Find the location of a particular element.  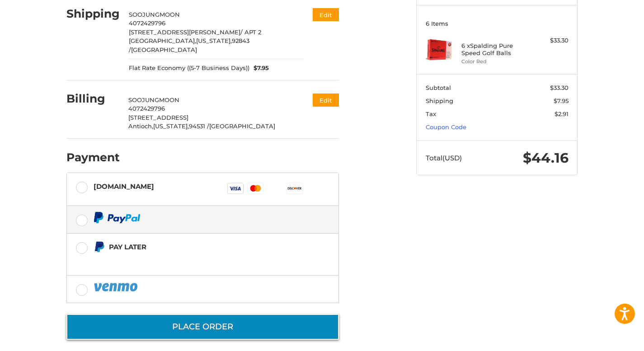

span: Subtotal is located at coordinates (438, 87).